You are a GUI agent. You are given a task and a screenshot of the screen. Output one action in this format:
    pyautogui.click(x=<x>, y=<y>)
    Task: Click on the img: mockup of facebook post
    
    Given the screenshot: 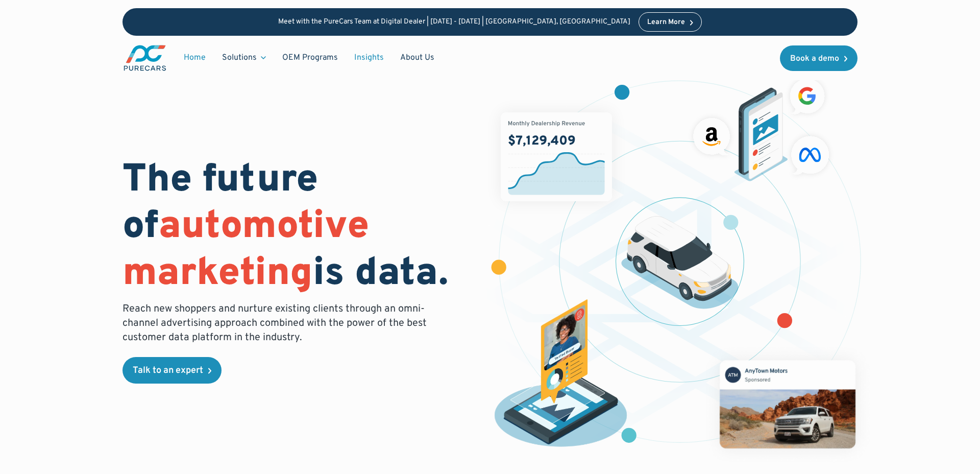 What is the action you would take?
    pyautogui.click(x=786, y=404)
    